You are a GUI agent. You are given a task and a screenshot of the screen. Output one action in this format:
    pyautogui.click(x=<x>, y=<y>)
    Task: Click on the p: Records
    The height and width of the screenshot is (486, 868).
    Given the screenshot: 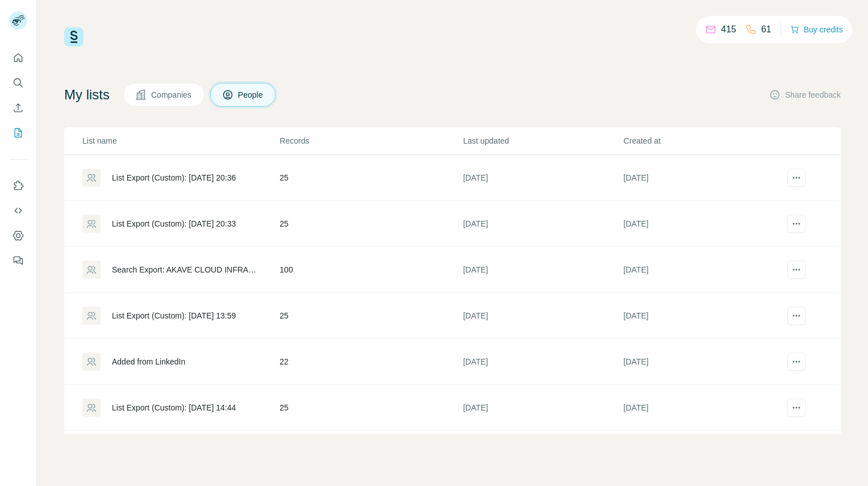 What is the action you would take?
    pyautogui.click(x=370, y=141)
    